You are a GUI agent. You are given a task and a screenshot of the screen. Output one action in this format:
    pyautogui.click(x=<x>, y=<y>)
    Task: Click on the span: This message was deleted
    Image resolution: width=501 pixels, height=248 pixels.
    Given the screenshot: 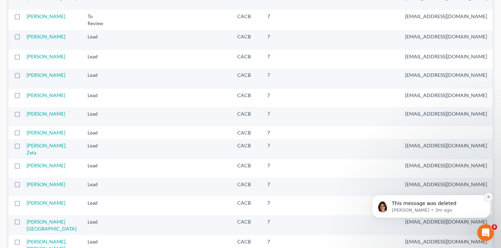 What is the action you would take?
    pyautogui.click(x=63, y=52)
    